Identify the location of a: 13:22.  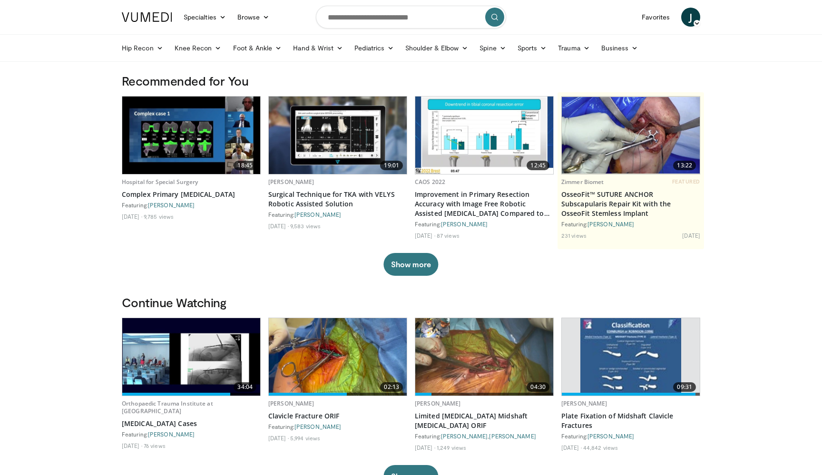
(631, 135).